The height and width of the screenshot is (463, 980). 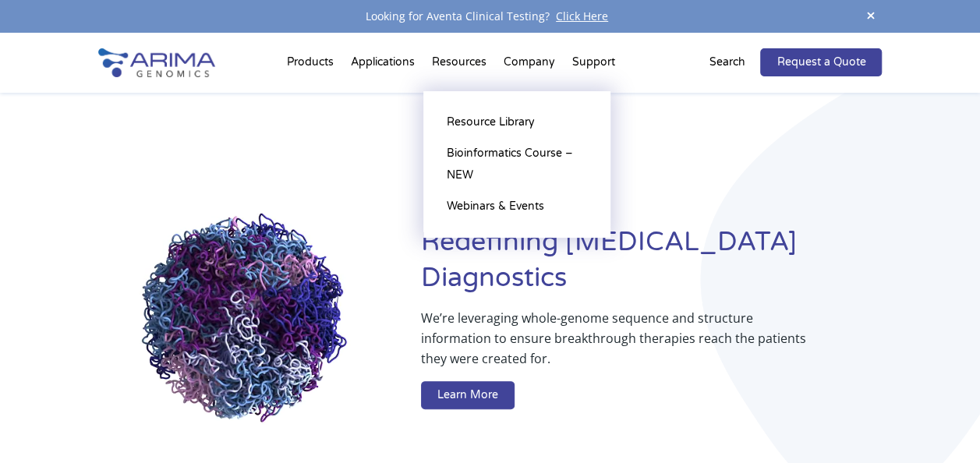 What do you see at coordinates (582, 16) in the screenshot?
I see `a: Click Here` at bounding box center [582, 16].